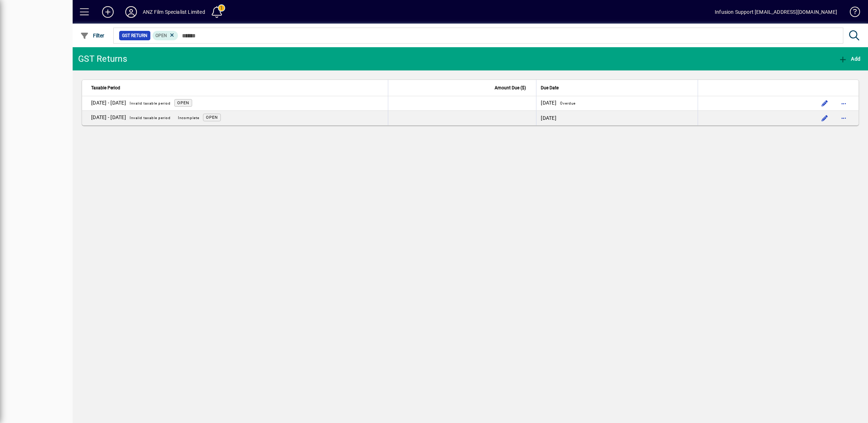 This screenshot has height=423, width=868. I want to click on div: GST Returns, so click(102, 59).